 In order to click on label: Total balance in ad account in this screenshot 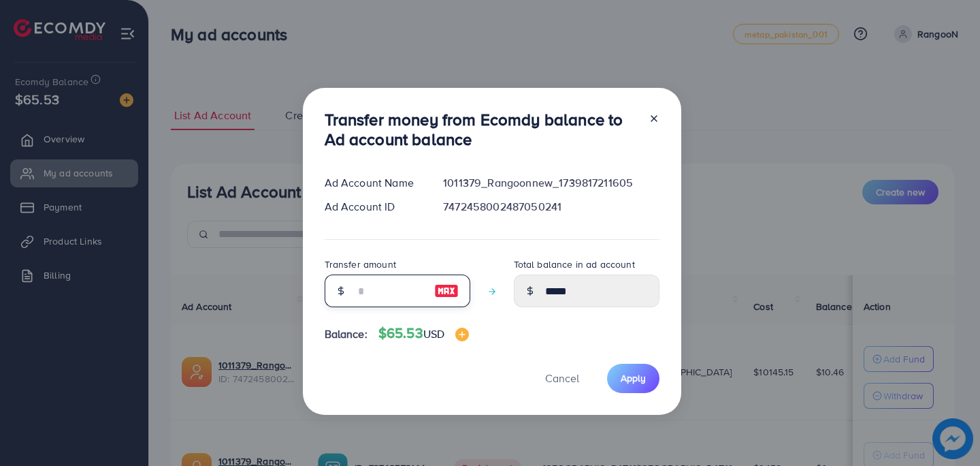, I will do `click(575, 264)`.